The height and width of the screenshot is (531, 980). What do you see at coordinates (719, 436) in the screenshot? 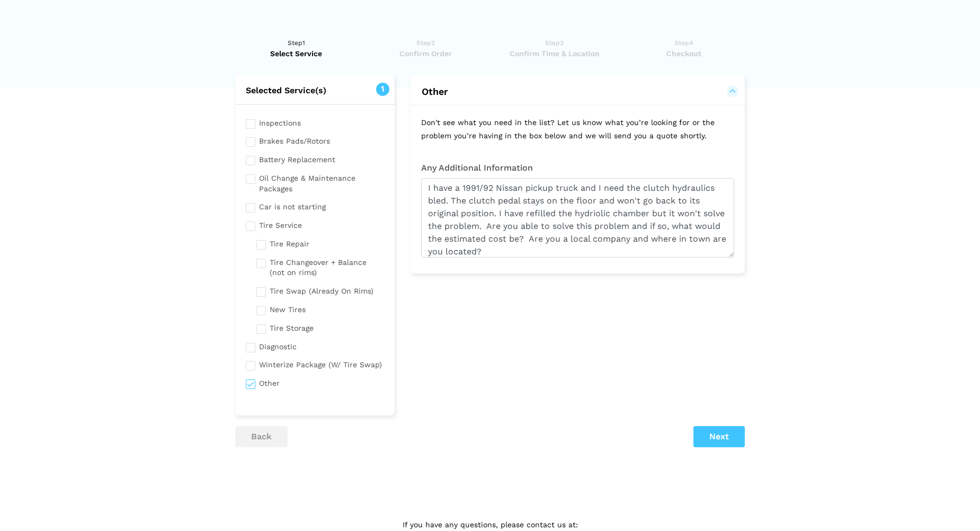
I see `button: Next` at bounding box center [719, 436].